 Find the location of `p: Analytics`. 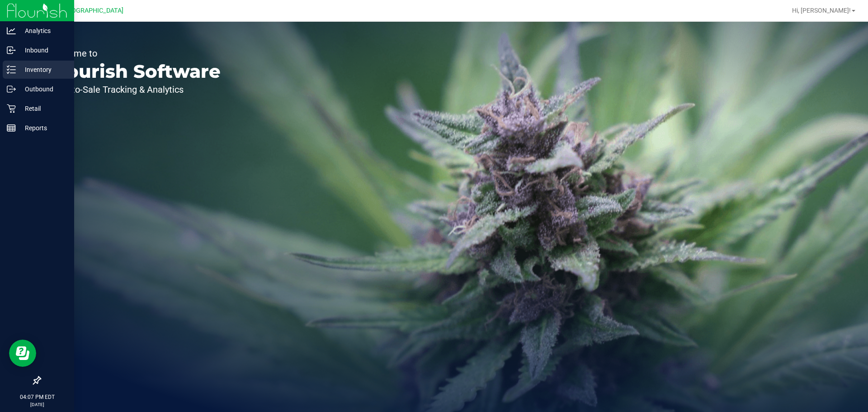

p: Analytics is located at coordinates (43, 31).